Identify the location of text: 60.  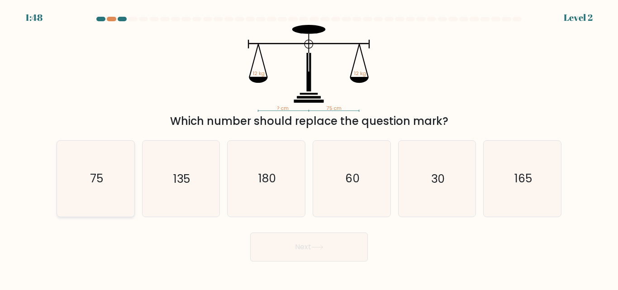
(352, 179).